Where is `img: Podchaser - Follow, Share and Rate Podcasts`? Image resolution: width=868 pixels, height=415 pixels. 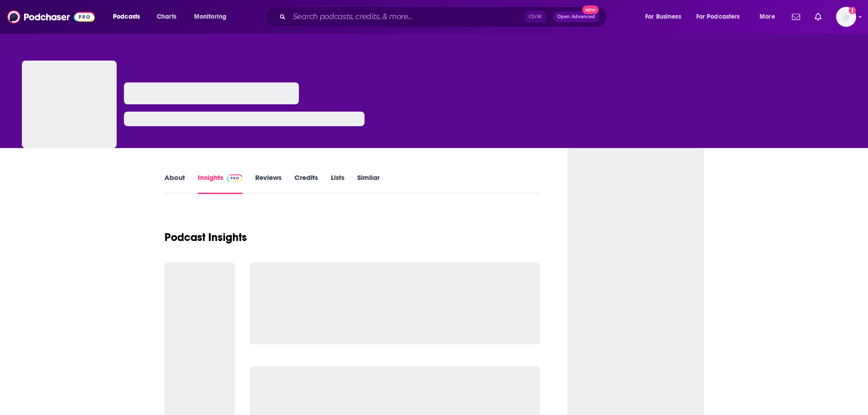 img: Podchaser - Follow, Share and Rate Podcasts is located at coordinates (51, 17).